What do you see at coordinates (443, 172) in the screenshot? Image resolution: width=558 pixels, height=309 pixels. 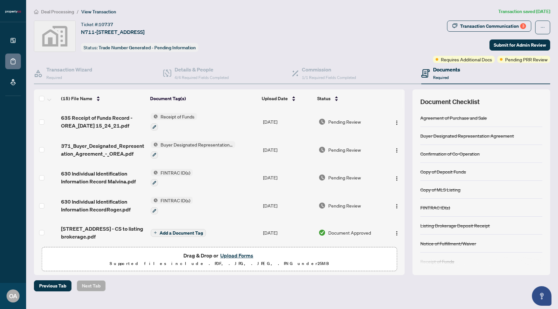 I see `div: Copy of Deposit Funds` at bounding box center [443, 172].